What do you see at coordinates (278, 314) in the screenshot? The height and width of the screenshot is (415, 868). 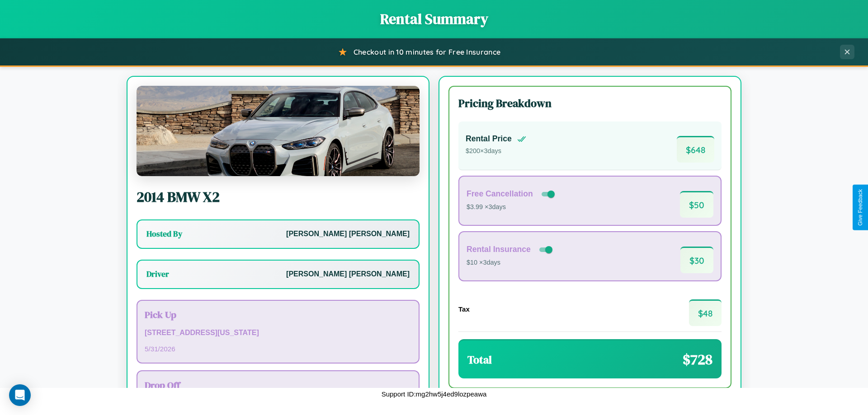 I see `h3: Pick Up` at bounding box center [278, 314].